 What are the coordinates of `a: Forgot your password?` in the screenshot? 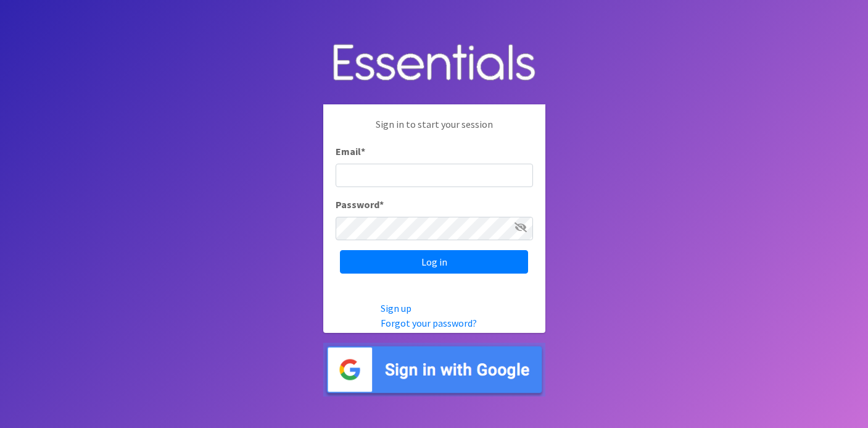 It's located at (429, 323).